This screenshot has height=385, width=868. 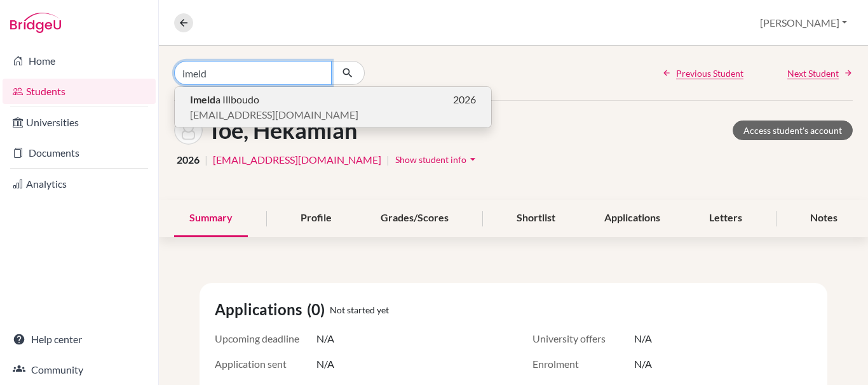 What do you see at coordinates (211, 218) in the screenshot?
I see `div: Summary` at bounding box center [211, 218].